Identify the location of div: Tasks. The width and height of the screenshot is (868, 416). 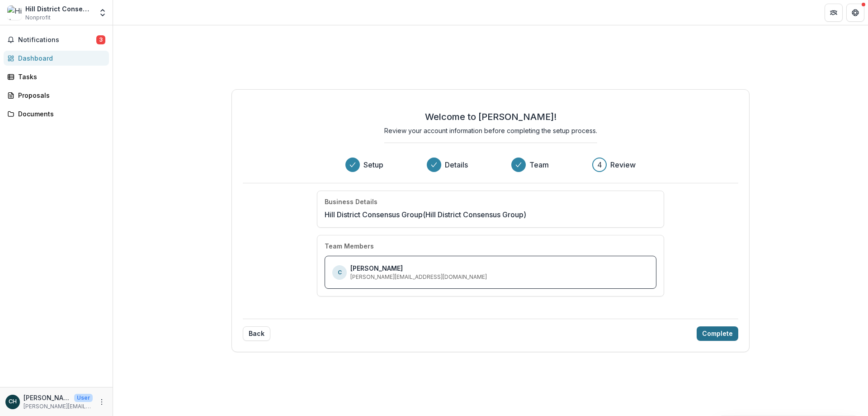
(59, 77).